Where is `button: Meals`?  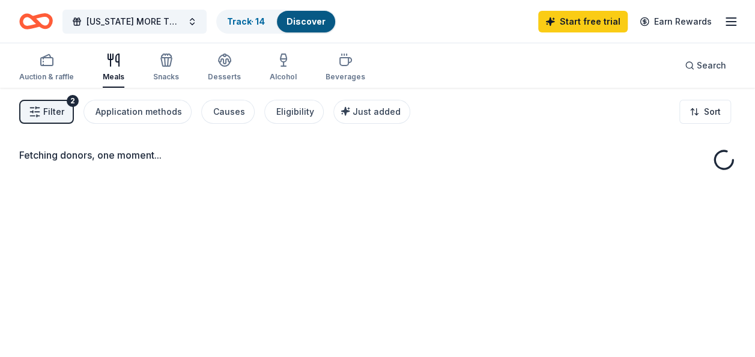
button: Meals is located at coordinates (113, 68).